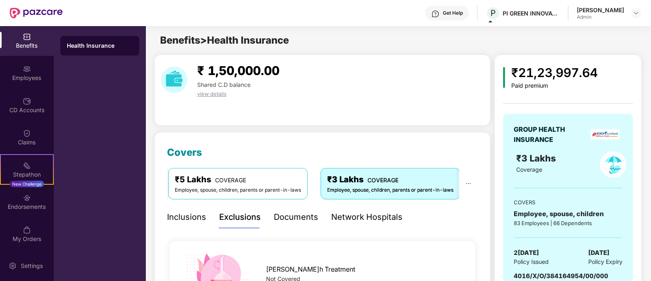  Describe the element at coordinates (36, 13) in the screenshot. I see `img: New Pazcare Logo` at that location.